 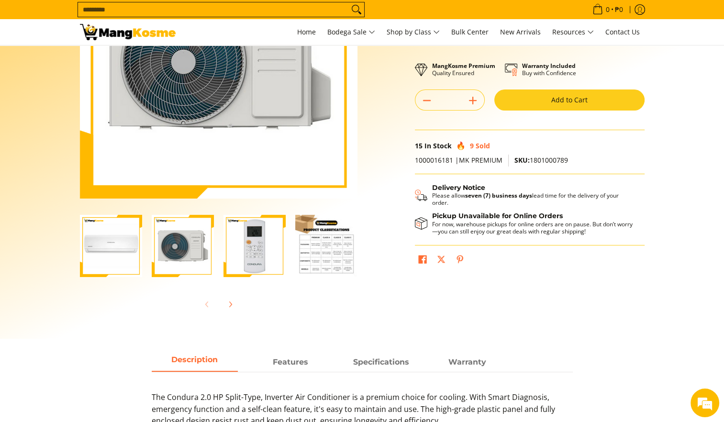 I want to click on span: 9, so click(x=472, y=146).